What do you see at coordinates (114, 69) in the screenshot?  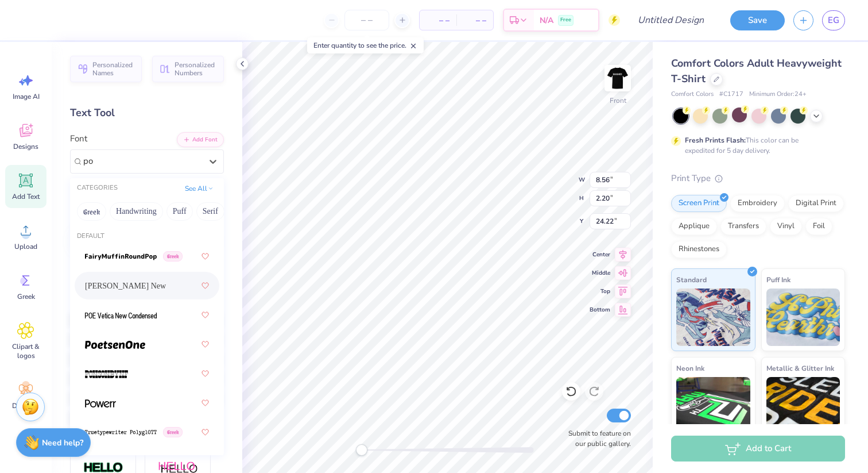 I see `span: Personalized Names` at bounding box center [114, 69].